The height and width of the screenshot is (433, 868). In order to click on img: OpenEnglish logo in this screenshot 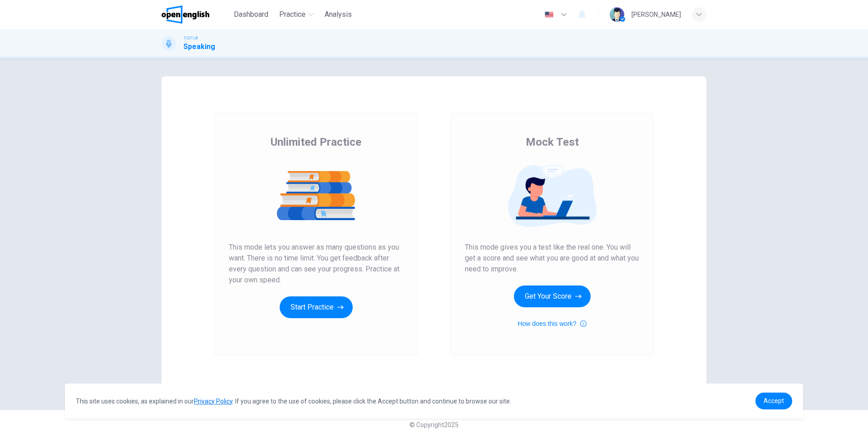, I will do `click(185, 15)`.